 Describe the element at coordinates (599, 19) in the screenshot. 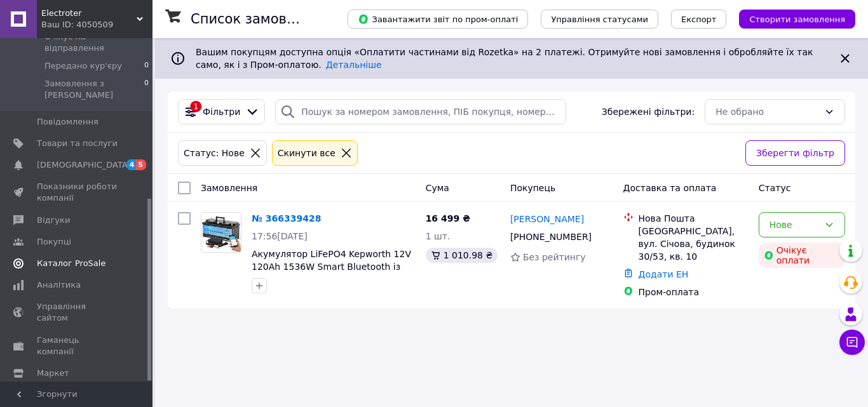

I see `span: Управління статусами` at that location.